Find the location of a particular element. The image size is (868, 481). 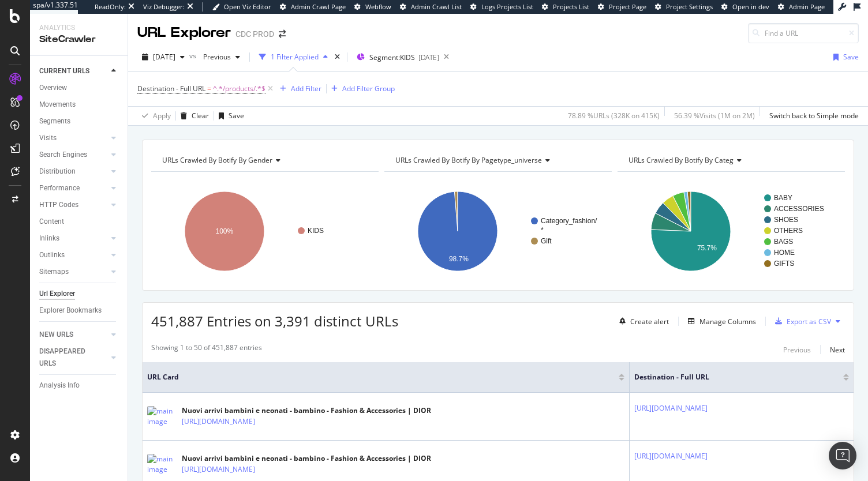

div: URL Explorer is located at coordinates (184, 33).